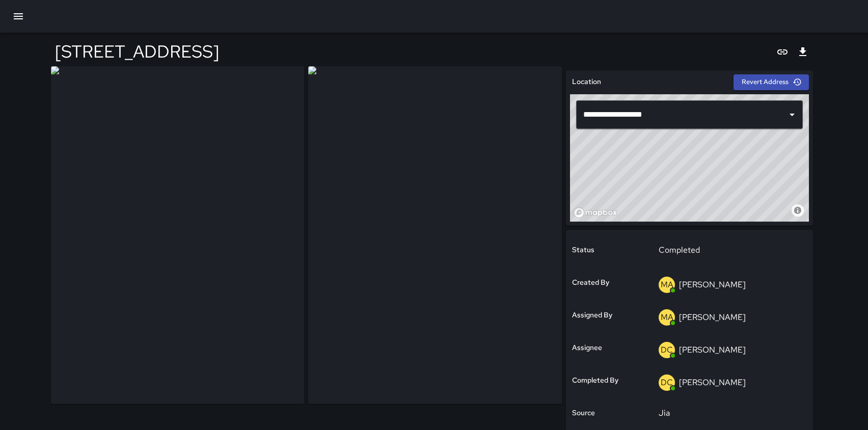  What do you see at coordinates (792, 115) in the screenshot?
I see `button: Open` at bounding box center [792, 115].